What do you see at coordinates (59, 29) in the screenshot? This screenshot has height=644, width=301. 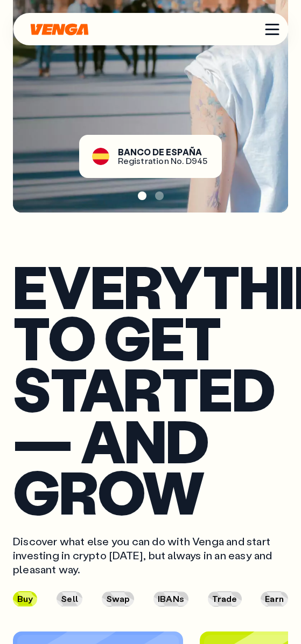 I see `svg: Home` at bounding box center [59, 29].